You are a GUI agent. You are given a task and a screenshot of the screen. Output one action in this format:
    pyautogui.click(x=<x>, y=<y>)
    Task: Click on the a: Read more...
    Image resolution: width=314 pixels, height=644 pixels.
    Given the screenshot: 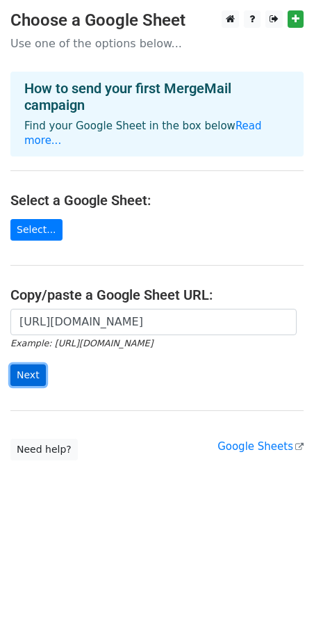 What is the action you would take?
    pyautogui.click(x=143, y=133)
    